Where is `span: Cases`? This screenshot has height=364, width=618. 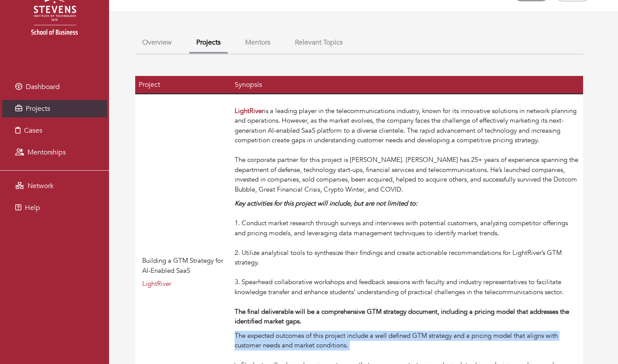
span: Cases is located at coordinates (33, 130).